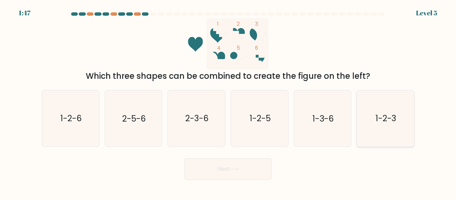 Image resolution: width=456 pixels, height=200 pixels. What do you see at coordinates (197, 119) in the screenshot?
I see `text: 2-3-6` at bounding box center [197, 119].